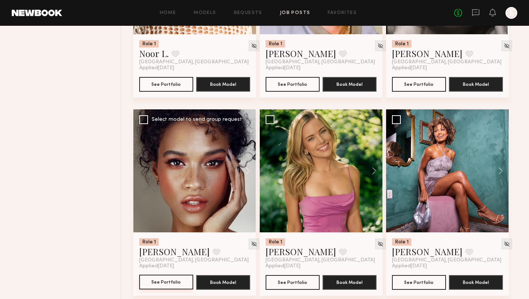  I want to click on a: Favorites, so click(342, 13).